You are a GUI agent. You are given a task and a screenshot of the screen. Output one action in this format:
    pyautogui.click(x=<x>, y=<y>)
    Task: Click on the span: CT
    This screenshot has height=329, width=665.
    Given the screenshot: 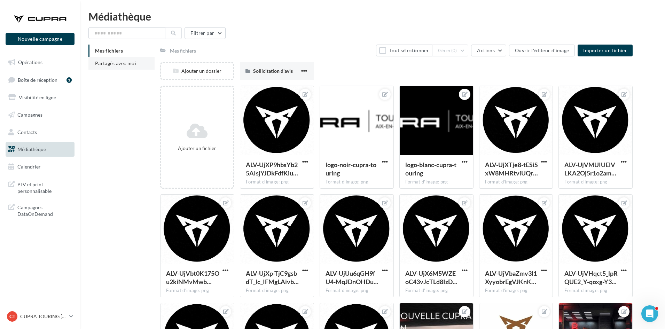 What is the action you would take?
    pyautogui.click(x=12, y=317)
    